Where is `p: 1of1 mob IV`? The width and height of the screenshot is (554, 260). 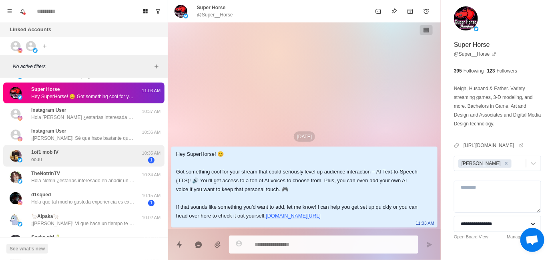 p: 1of1 mob IV is located at coordinates (45, 152).